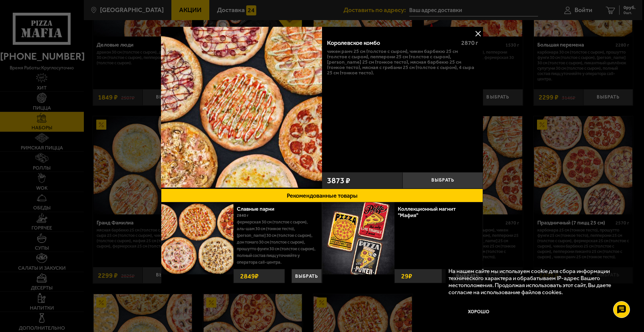 The image size is (644, 332). Describe the element at coordinates (402, 62) in the screenshot. I see `p: Чикен Ранч 25 см (толстое с сыром), Чикен Барбекю 25 см (толстое с сыром), Пепперони 25 см (толст...` at that location.